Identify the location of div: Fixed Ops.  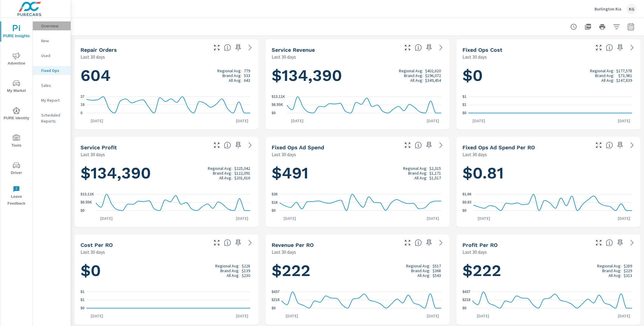
(52, 71).